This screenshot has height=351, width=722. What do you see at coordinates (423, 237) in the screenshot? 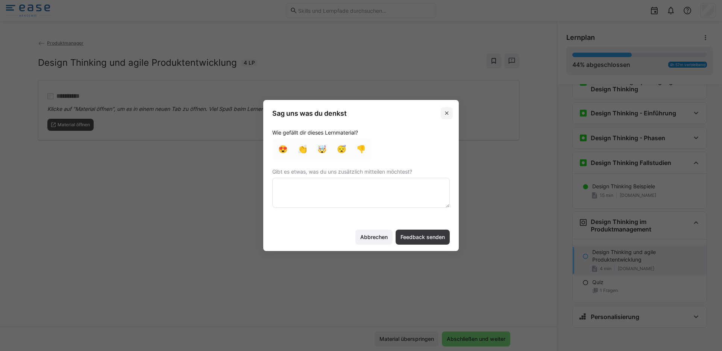
I see `span: Feedback senden` at bounding box center [423, 237].